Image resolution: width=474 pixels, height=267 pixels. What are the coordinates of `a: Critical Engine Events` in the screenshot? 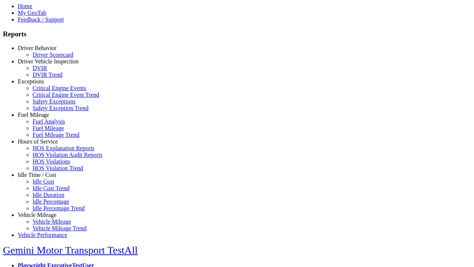 It's located at (59, 88).